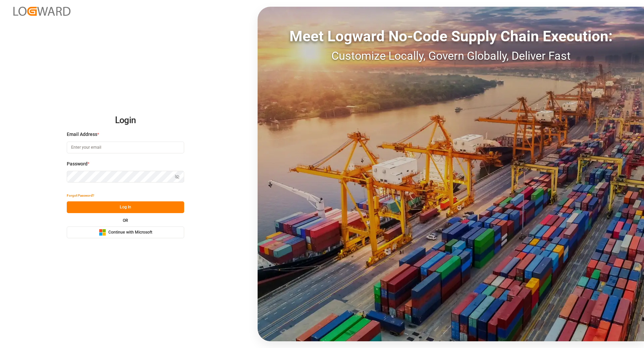 The image size is (644, 348). I want to click on button: Continue with Microsoft, so click(126, 232).